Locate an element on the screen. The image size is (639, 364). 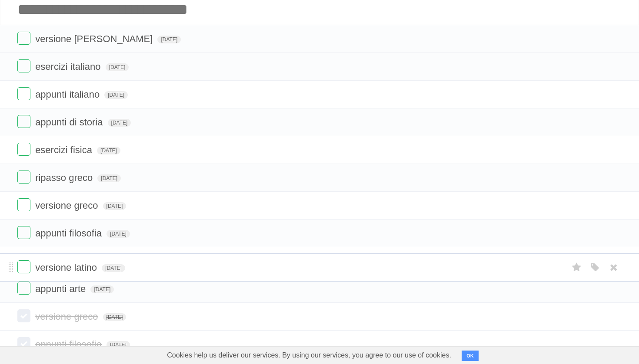
span: esercizi fisica is located at coordinates (65, 150).